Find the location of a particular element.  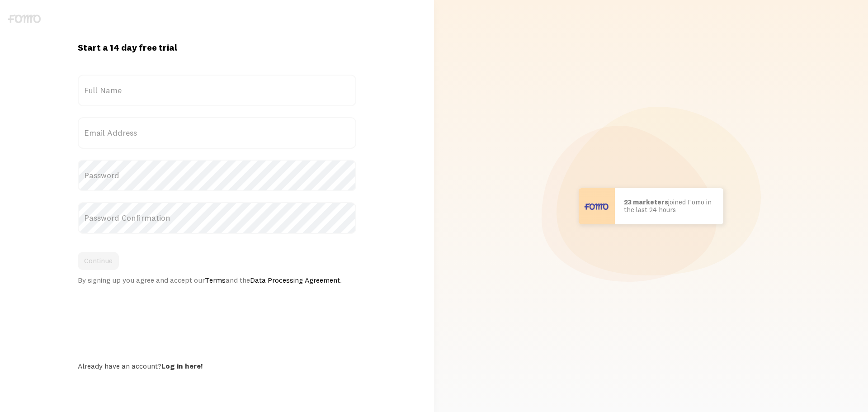

b: 23 marketers is located at coordinates (647, 202).